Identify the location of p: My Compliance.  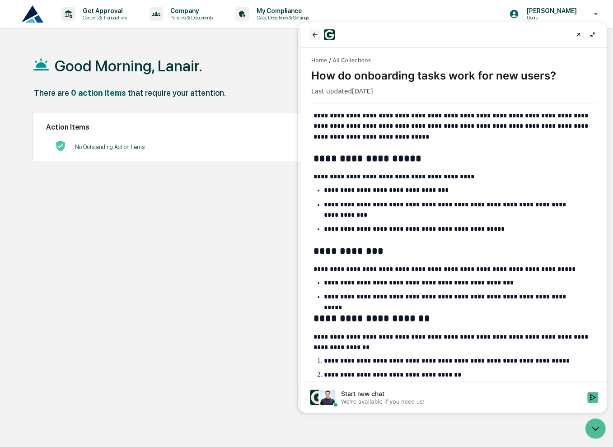
(281, 11).